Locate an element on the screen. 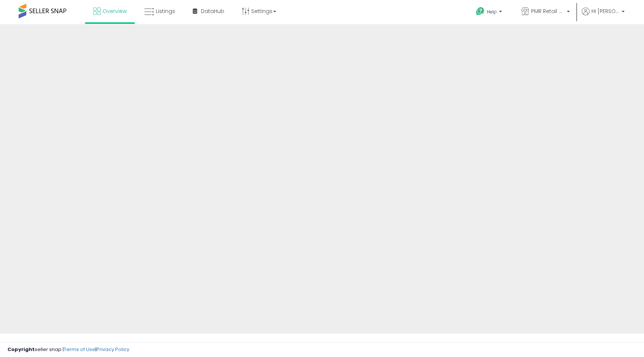 The image size is (644, 357). span: PMR Retail USA LLC is located at coordinates (548, 11).